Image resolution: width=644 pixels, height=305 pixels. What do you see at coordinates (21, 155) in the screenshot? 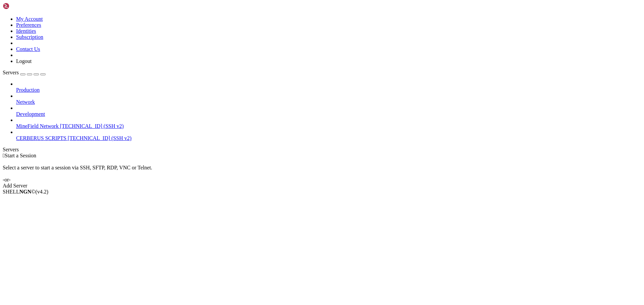
I see `span: Start a Session` at bounding box center [21, 155].